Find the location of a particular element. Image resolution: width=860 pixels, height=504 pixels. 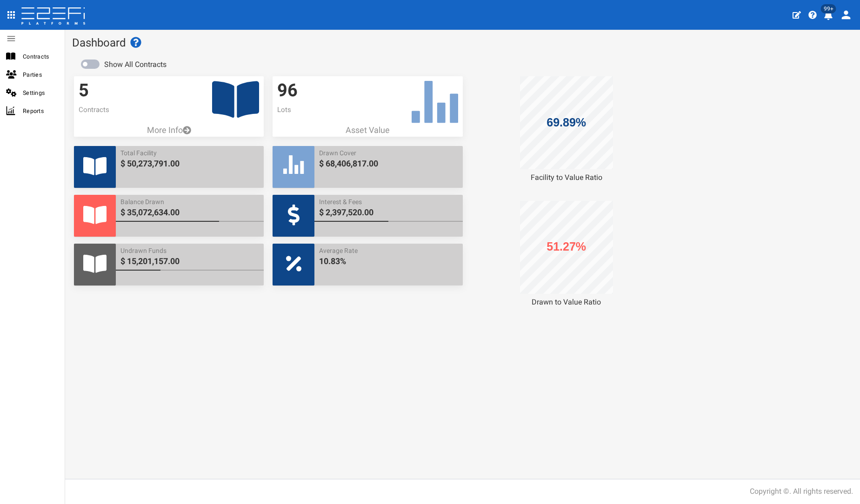

p: Lots is located at coordinates (367, 110).